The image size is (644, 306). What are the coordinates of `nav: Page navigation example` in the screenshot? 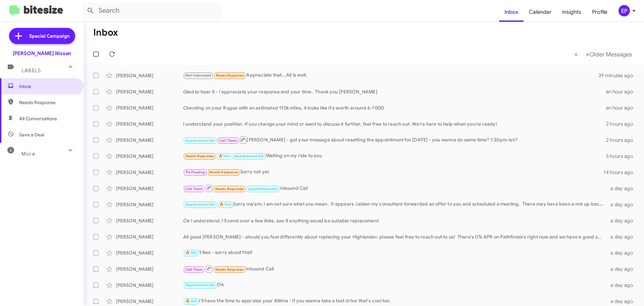 It's located at (603, 54).